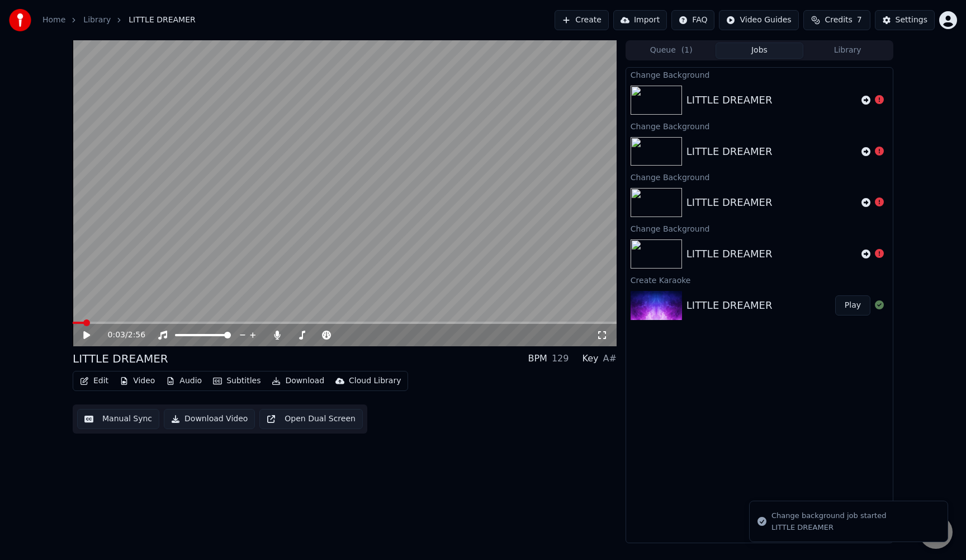 The image size is (966, 560). Describe the element at coordinates (94, 380) in the screenshot. I see `button: Edit` at that location.